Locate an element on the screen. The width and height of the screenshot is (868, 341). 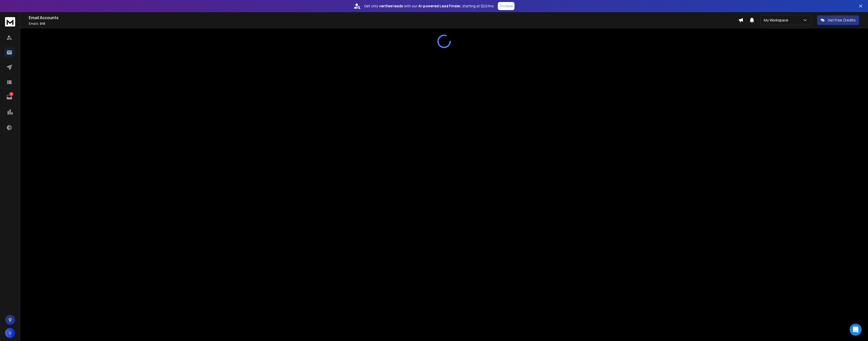
p: Try Now is located at coordinates (506, 6).